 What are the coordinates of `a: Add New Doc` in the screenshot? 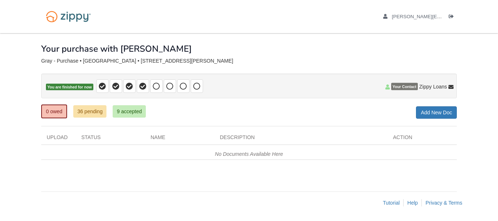 It's located at (437, 113).